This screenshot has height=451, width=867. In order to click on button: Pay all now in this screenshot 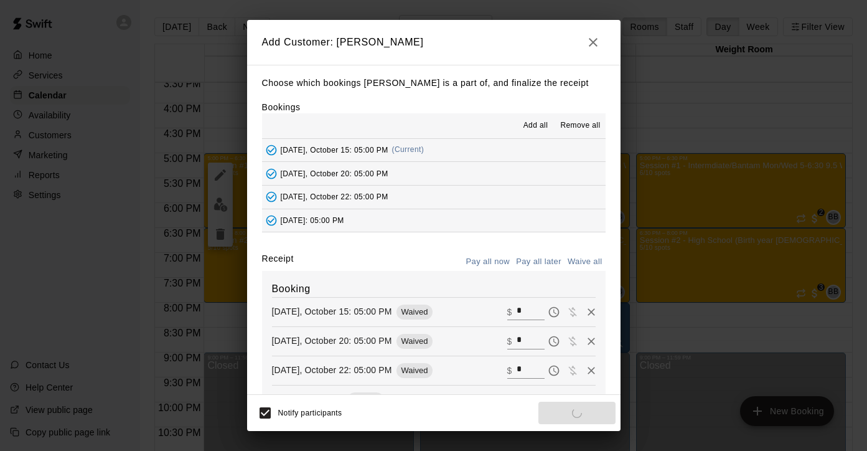, I will do `click(488, 261)`.